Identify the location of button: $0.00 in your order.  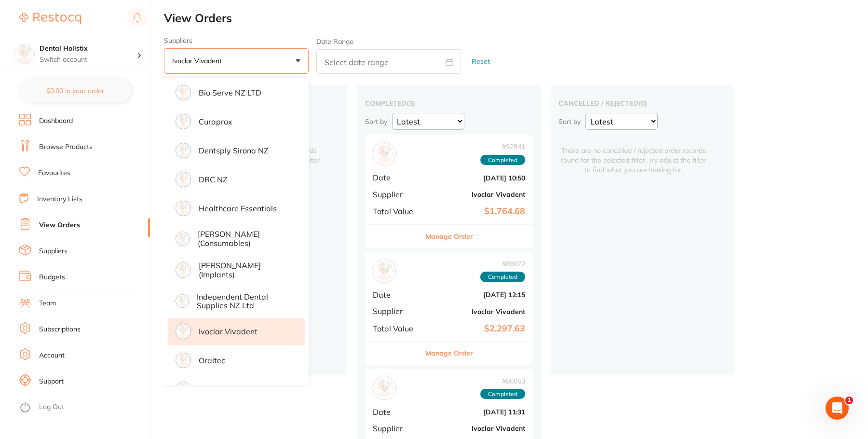
(75, 91).